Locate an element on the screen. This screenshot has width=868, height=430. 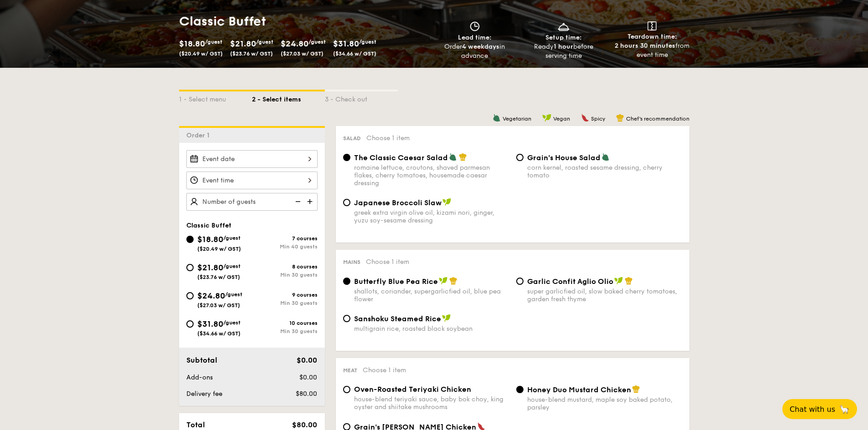
div: multigrain rice, roasted black soybean is located at coordinates (431, 329).